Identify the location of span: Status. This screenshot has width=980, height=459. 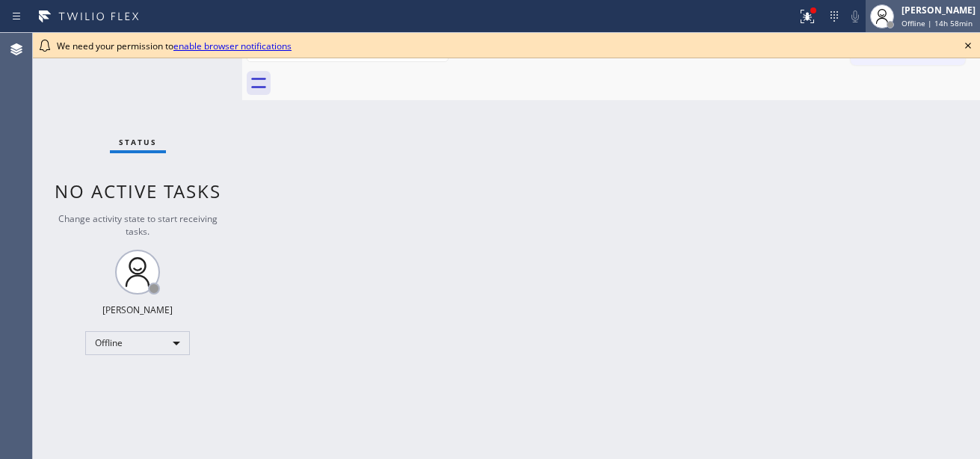
(137, 142).